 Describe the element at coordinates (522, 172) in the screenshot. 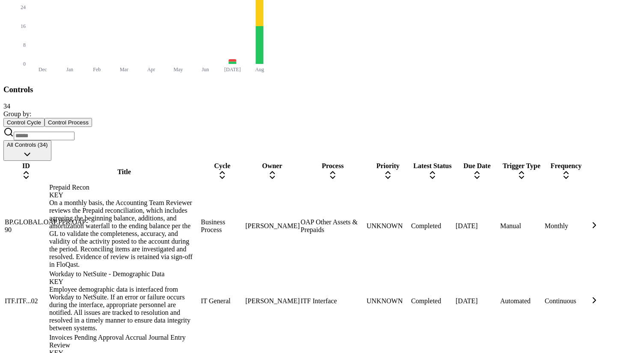

I see `div: Trigger Type` at that location.